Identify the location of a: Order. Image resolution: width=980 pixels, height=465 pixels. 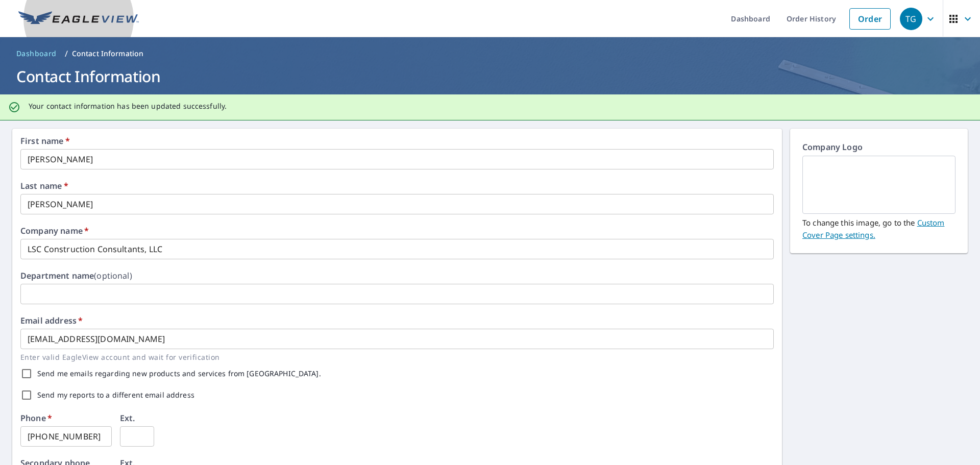
(870, 19).